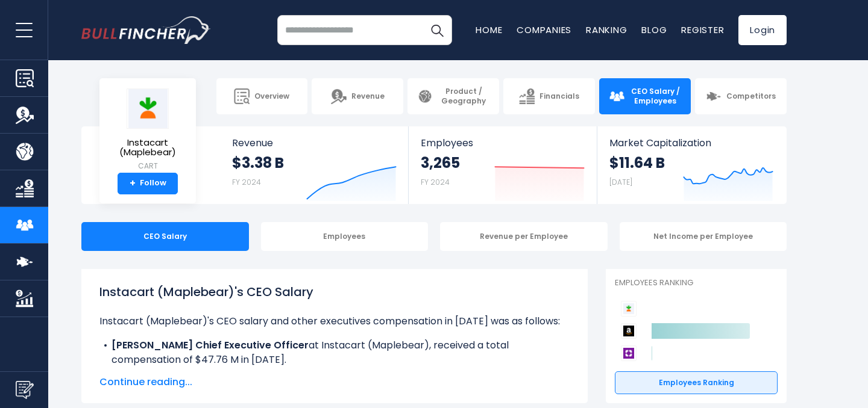 This screenshot has width=868, height=408. What do you see at coordinates (463, 96) in the screenshot?
I see `span: Product / Geography` at bounding box center [463, 96].